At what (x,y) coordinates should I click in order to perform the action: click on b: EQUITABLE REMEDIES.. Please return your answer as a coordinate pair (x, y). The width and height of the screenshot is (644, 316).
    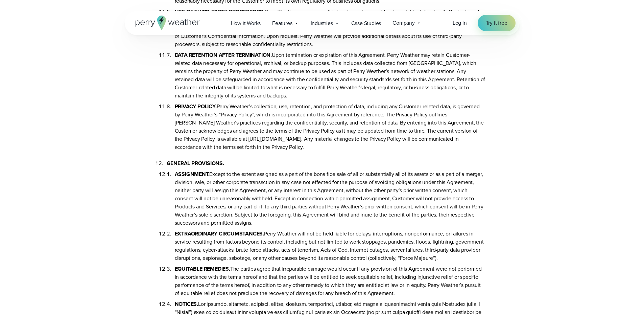
    Looking at the image, I should click on (202, 269).